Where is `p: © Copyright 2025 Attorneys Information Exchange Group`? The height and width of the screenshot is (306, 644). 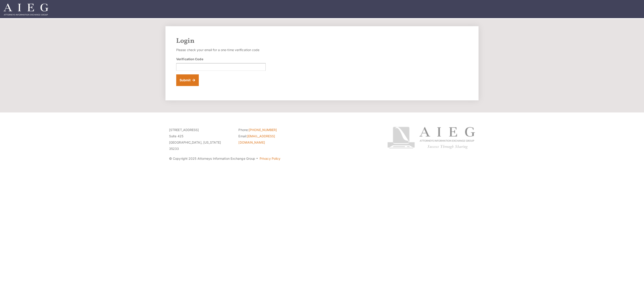 p: © Copyright 2025 Attorneys Information Exchange Group is located at coordinates (270, 158).